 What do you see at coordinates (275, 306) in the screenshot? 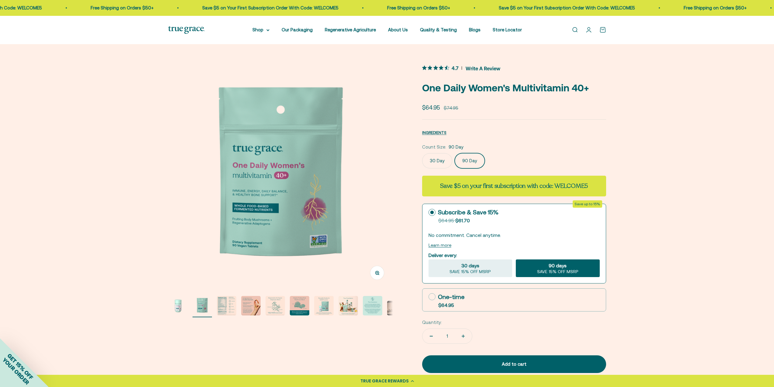
I see `button: Go to item 5` at bounding box center [275, 306].